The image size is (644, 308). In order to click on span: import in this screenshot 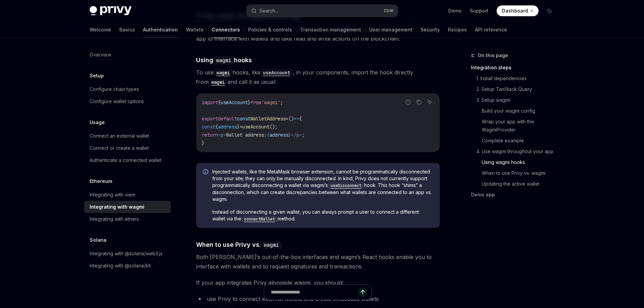, I will do `click(210, 102)`.